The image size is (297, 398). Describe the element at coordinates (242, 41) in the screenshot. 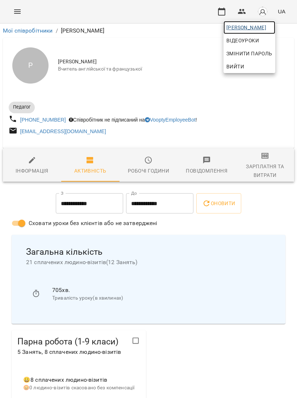

I see `a: Відеоуроки` at that location.